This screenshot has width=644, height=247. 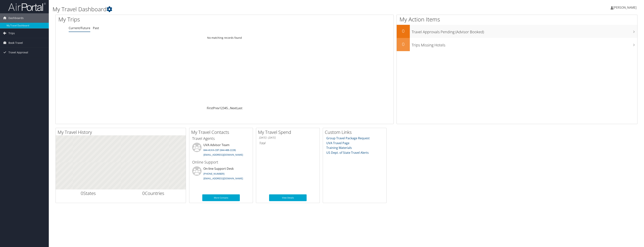 What do you see at coordinates (248, 9) in the screenshot?
I see `h1: My Travel Dashboard` at bounding box center [248, 9].